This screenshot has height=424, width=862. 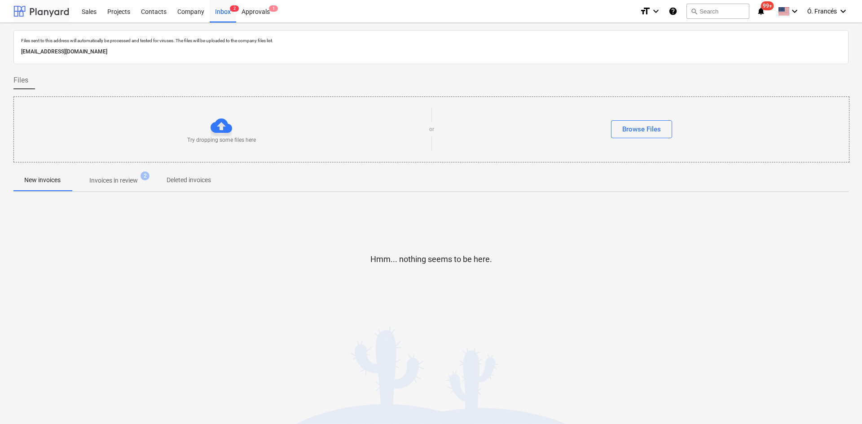 What do you see at coordinates (839, 403) in the screenshot?
I see `div: Widget de chat` at bounding box center [839, 403].